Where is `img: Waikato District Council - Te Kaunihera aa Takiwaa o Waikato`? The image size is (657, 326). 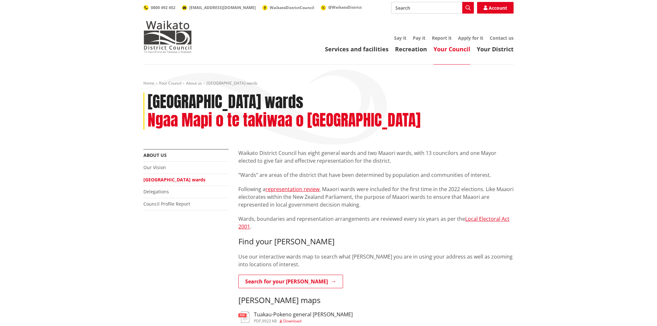 img: Waikato District Council - Te Kaunihera aa Takiwaa o Waikato is located at coordinates (168, 37).